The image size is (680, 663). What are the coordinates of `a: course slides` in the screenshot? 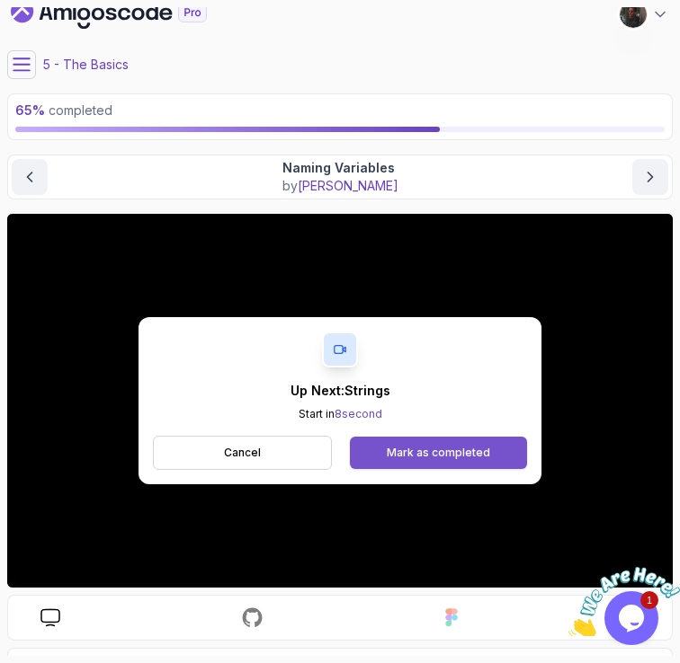 It's located at (50, 618).